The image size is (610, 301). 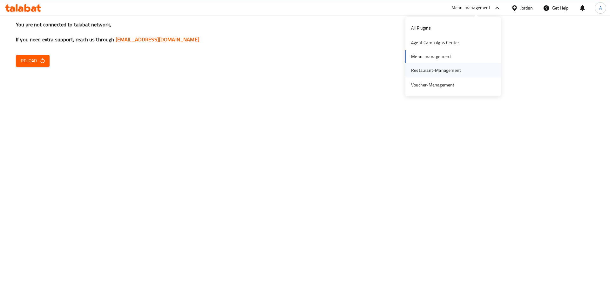 What do you see at coordinates (471, 8) in the screenshot?
I see `div: Menu-management` at bounding box center [471, 8].